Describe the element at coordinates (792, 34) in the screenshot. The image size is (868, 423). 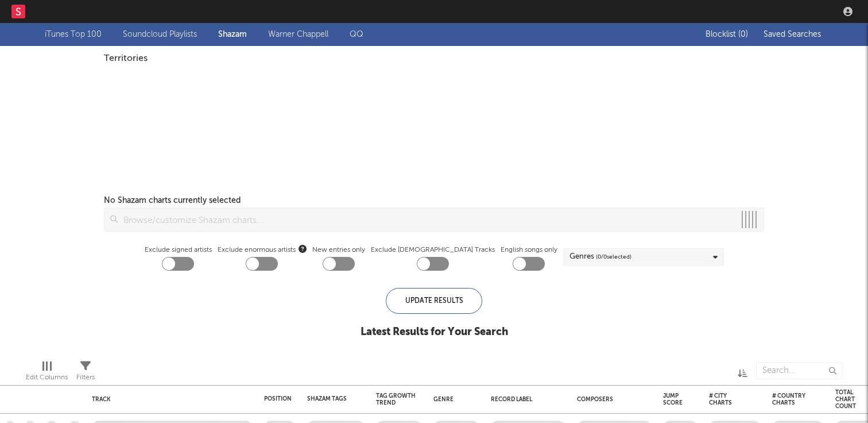
I see `button: Saved Searches` at that location.